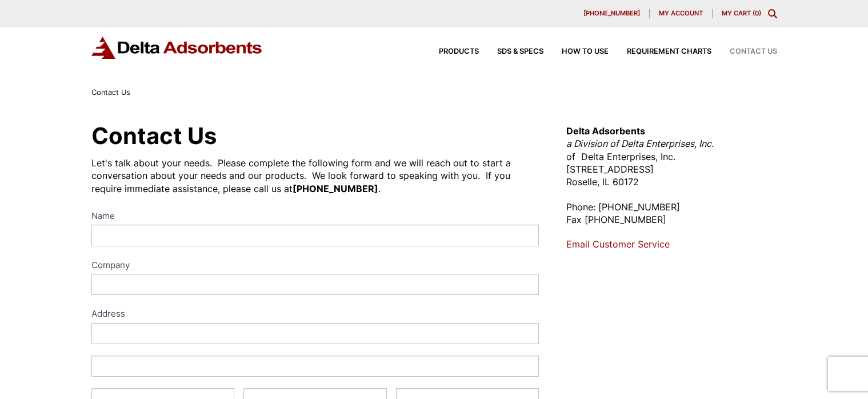  Describe the element at coordinates (315, 176) in the screenshot. I see `div: Let's talk about your needs. Please complete the following form and we will reach out to start a ...` at that location.